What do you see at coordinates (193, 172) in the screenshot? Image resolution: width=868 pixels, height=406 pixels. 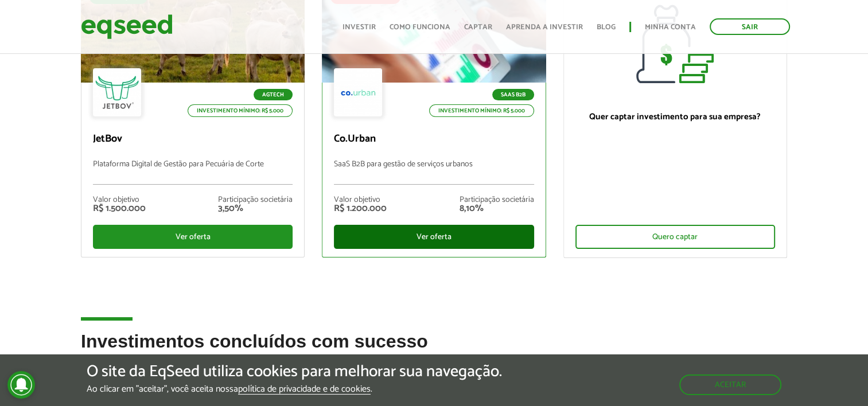 I see `p: Plataforma Digital de Gestão para Pecuária de Corte` at bounding box center [193, 172].